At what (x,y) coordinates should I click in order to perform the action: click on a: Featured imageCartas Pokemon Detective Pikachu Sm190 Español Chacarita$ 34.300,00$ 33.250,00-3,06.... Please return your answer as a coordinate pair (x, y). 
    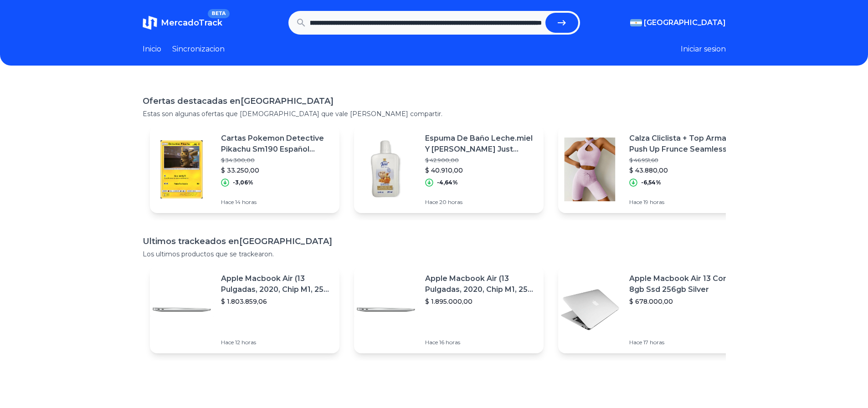
    Looking at the image, I should click on (245, 169).